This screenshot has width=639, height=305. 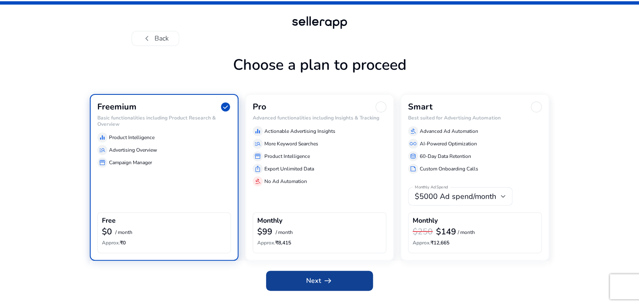 I want to click on p: More Keyword Searches, so click(x=291, y=144).